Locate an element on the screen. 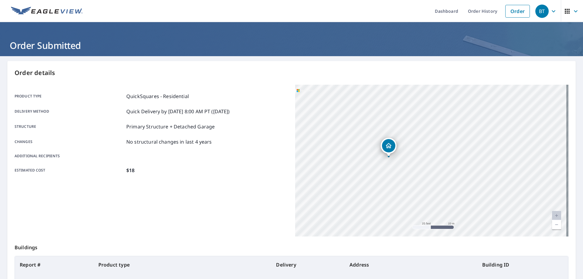 This screenshot has height=279, width=583. th: Product type is located at coordinates (183, 265).